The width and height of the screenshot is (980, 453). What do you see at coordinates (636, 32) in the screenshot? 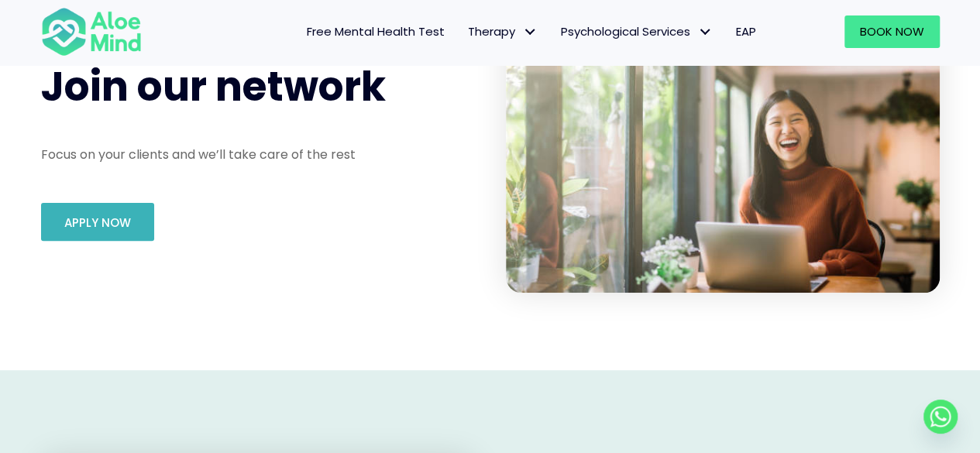
I see `a: Psychological ServicesPsychological Services: submenu` at bounding box center [636, 32].